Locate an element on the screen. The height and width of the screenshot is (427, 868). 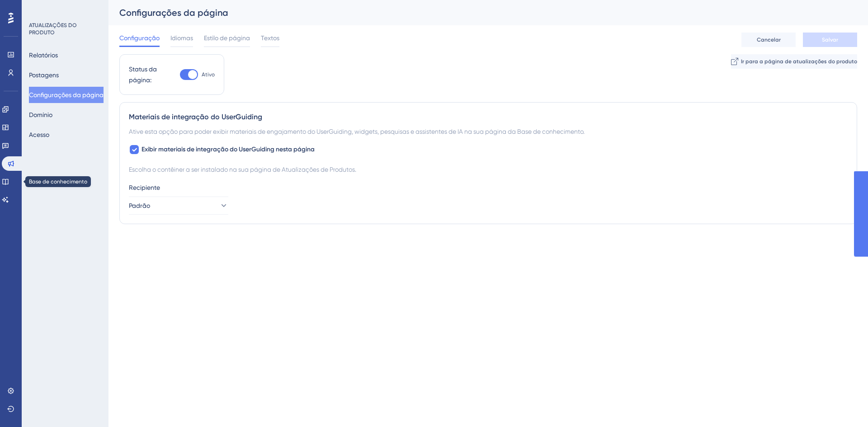
font: Postagens is located at coordinates (44, 75).